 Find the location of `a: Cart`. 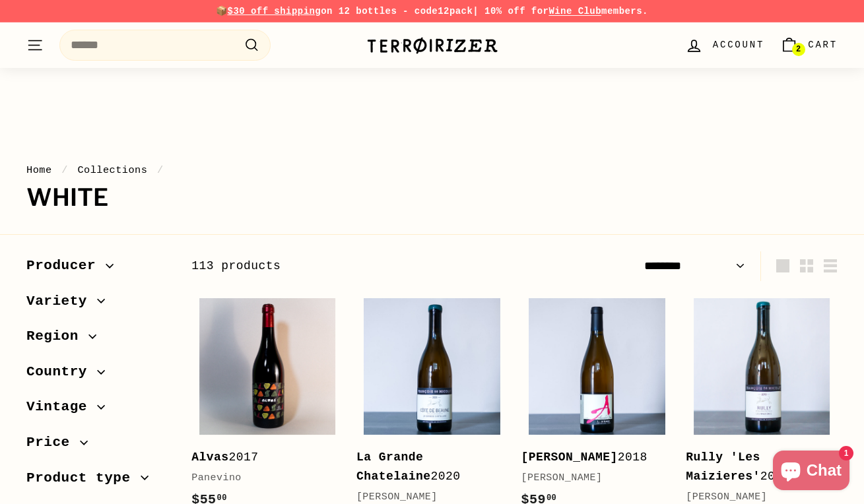

a: Cart is located at coordinates (809, 45).